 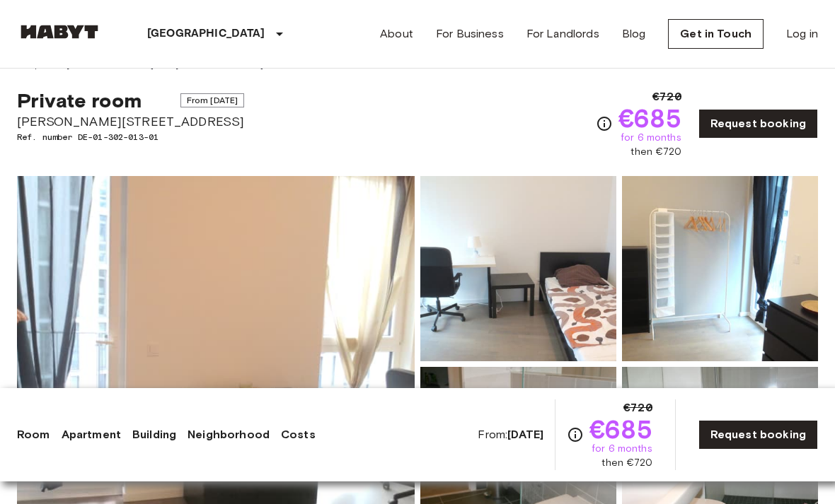 I want to click on span: Private room, so click(x=79, y=101).